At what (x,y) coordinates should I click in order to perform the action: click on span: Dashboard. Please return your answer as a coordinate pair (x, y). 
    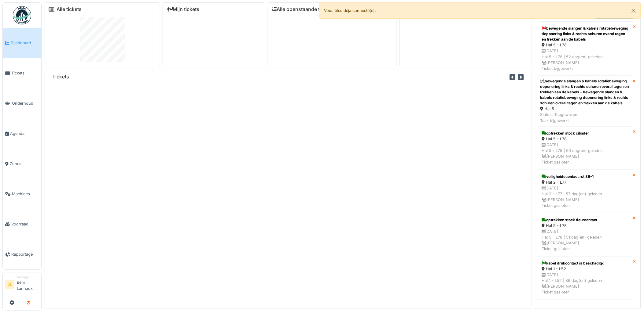
    Looking at the image, I should click on (25, 43).